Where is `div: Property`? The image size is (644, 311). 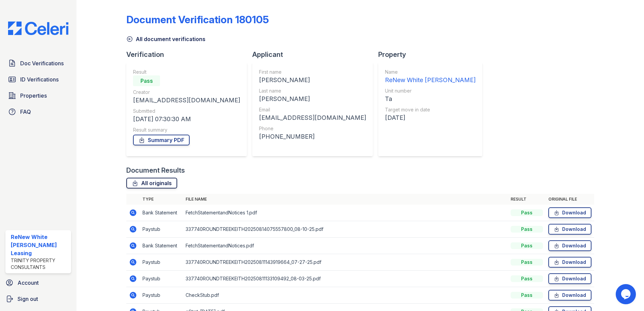
div: Property is located at coordinates (433, 54).